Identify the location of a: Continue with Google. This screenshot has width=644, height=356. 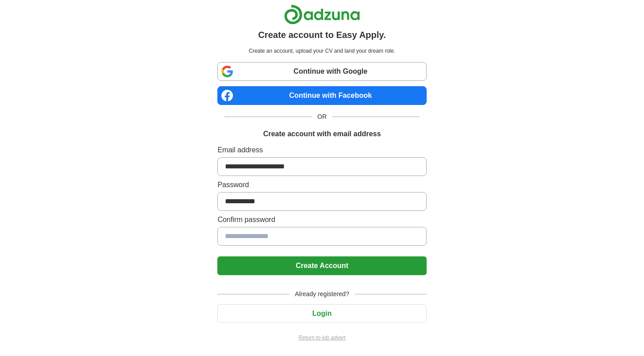
(322, 71).